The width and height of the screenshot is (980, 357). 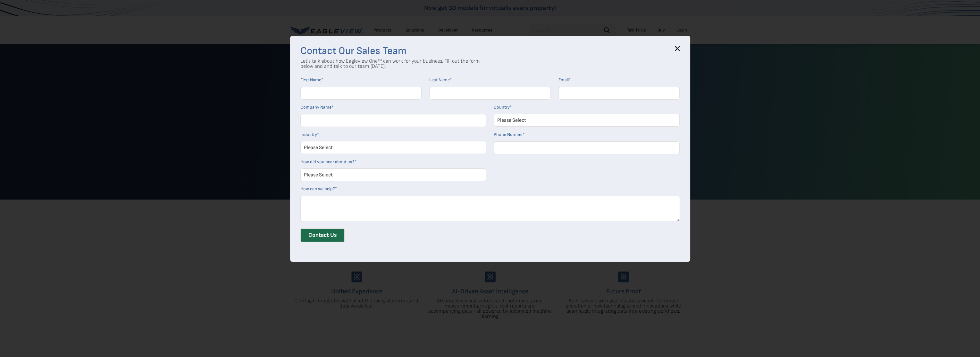 I want to click on span: First Name, so click(x=311, y=80).